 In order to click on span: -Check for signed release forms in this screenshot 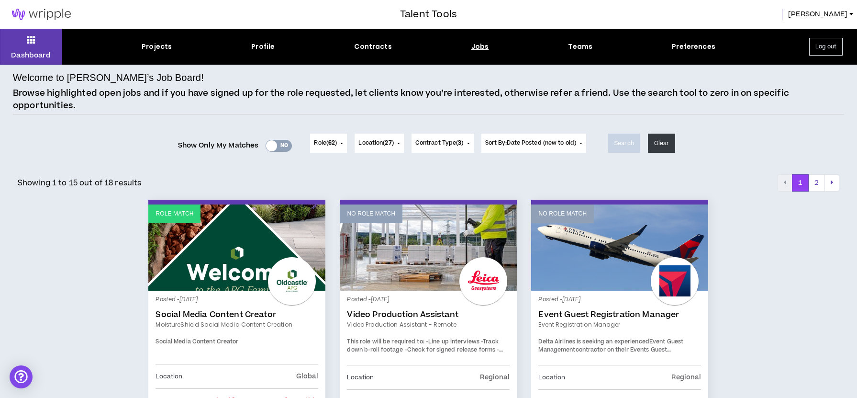, I will do `click(450, 349)`.